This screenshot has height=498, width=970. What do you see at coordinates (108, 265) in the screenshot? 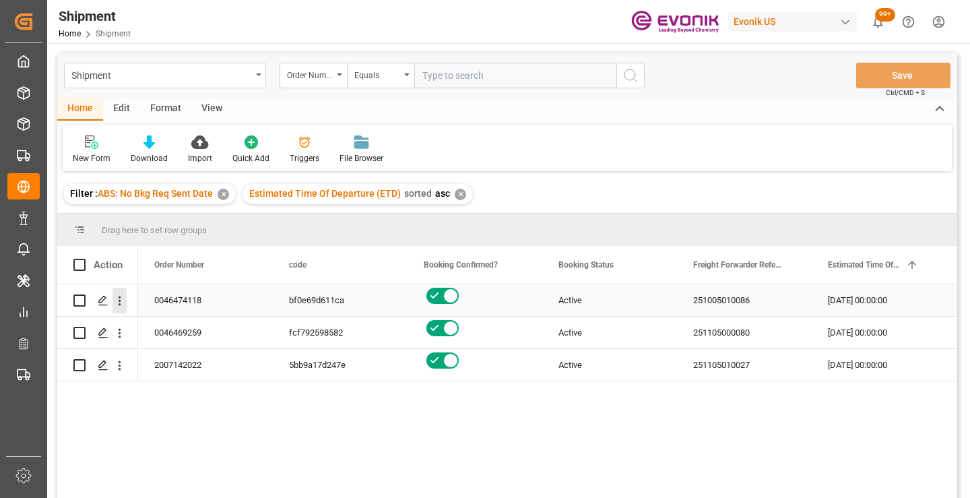
I see `div: Action` at bounding box center [108, 265].